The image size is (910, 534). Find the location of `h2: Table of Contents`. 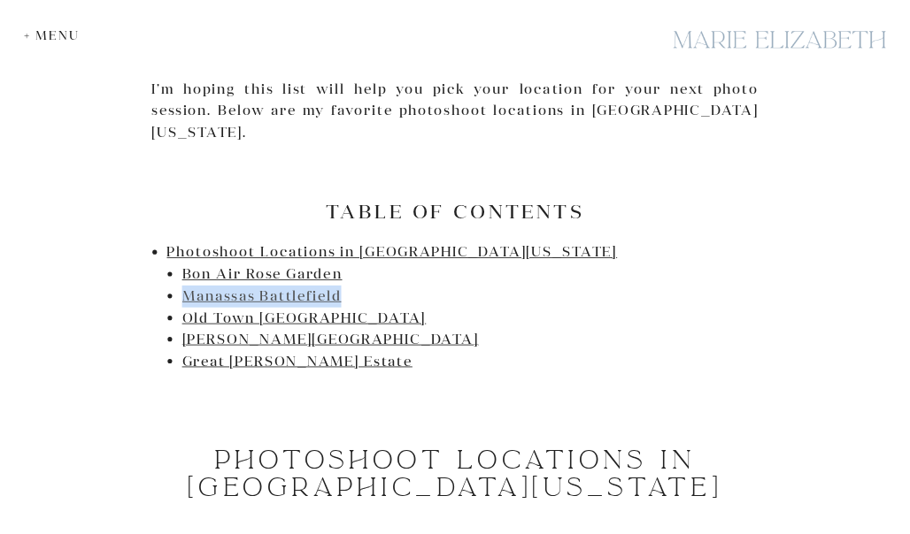

h2: Table of Contents is located at coordinates (454, 211).